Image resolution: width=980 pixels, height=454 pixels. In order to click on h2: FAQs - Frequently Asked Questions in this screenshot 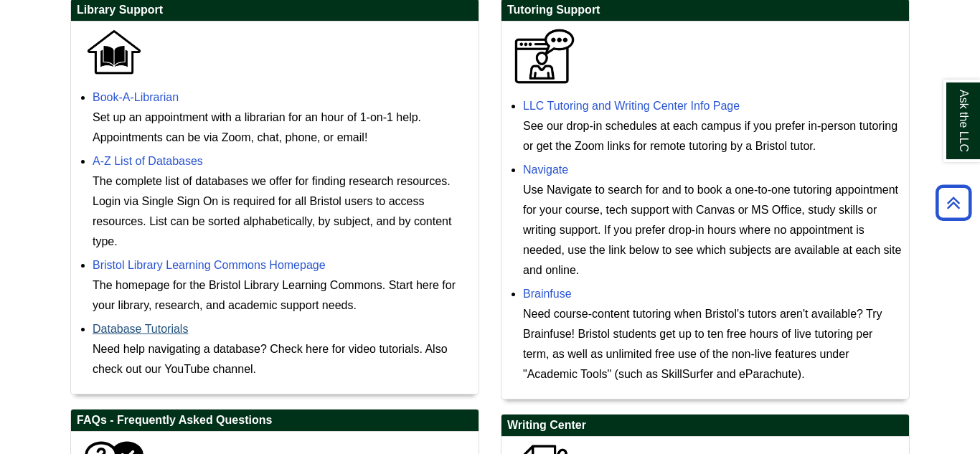, I will do `click(275, 421)`.